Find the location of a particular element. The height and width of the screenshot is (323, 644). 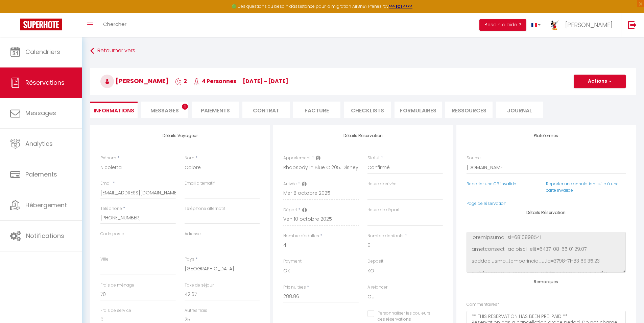

h4: Plateformes is located at coordinates (546, 136).